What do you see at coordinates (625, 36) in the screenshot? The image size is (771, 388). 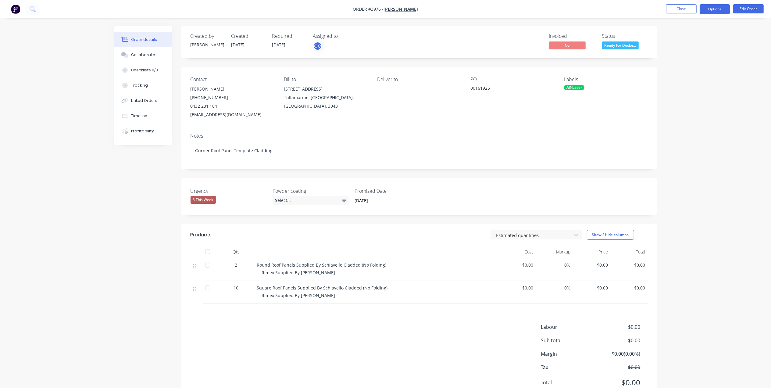 I see `div: Status` at bounding box center [625, 36].